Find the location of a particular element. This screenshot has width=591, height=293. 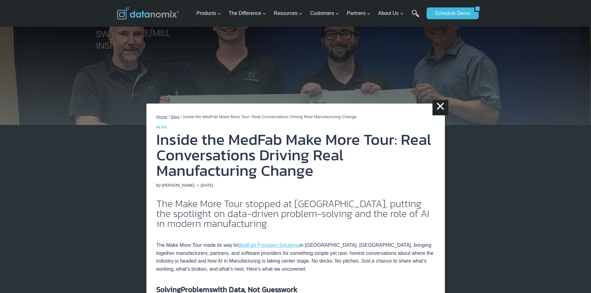

img: Datanomix is located at coordinates (148, 13).